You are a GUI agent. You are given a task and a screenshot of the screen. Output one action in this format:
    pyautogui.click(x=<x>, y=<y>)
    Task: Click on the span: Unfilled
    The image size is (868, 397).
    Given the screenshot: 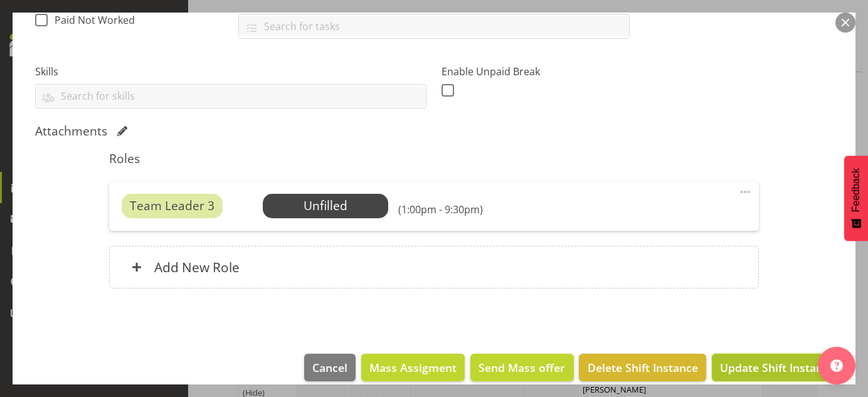 What is the action you would take?
    pyautogui.click(x=325, y=205)
    